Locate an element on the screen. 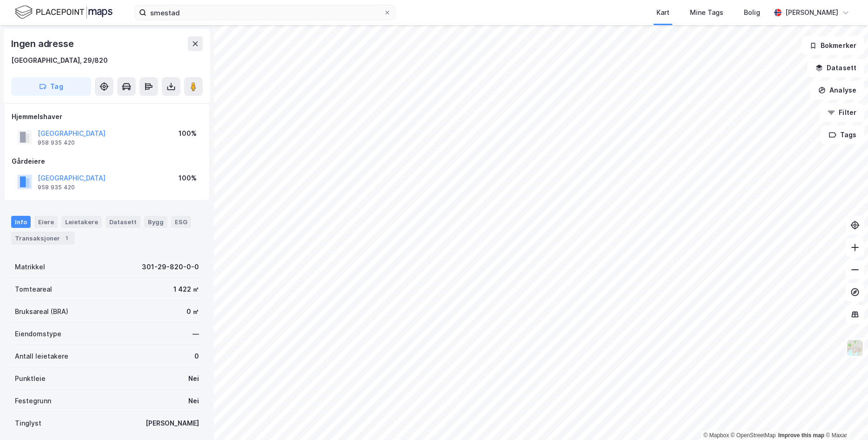  button: Tag is located at coordinates (51, 86).